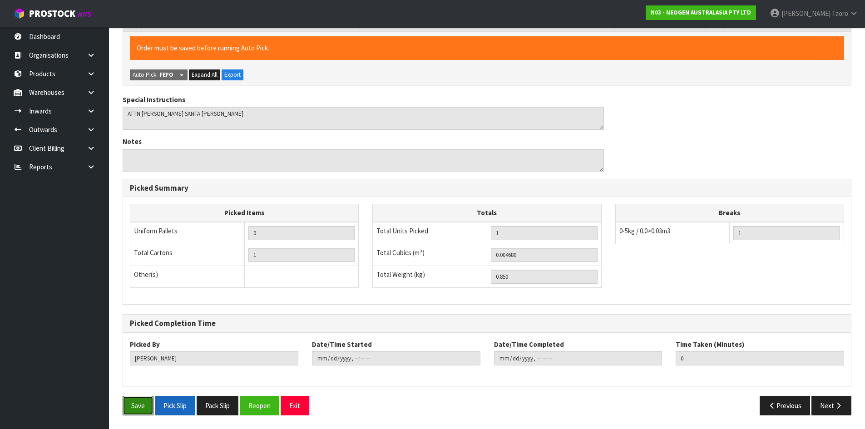 This screenshot has width=865, height=429. Describe the element at coordinates (232, 75) in the screenshot. I see `button: Export` at that location.